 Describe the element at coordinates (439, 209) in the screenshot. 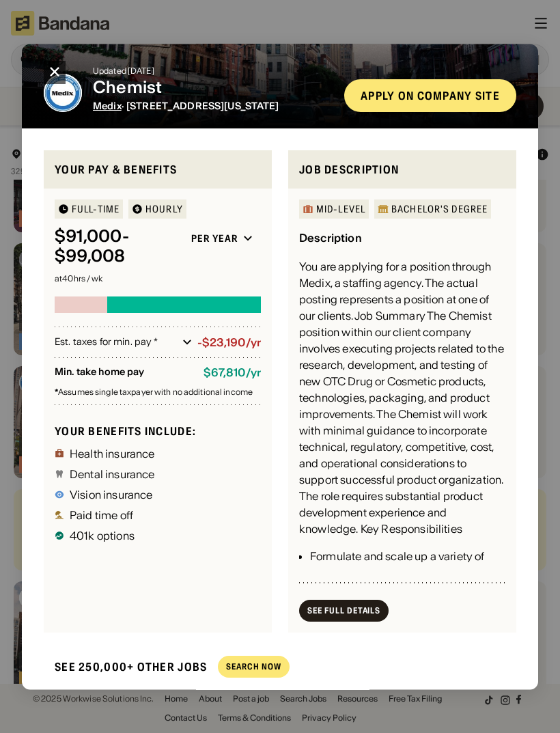

I see `div: Bachelor's Degree` at that location.